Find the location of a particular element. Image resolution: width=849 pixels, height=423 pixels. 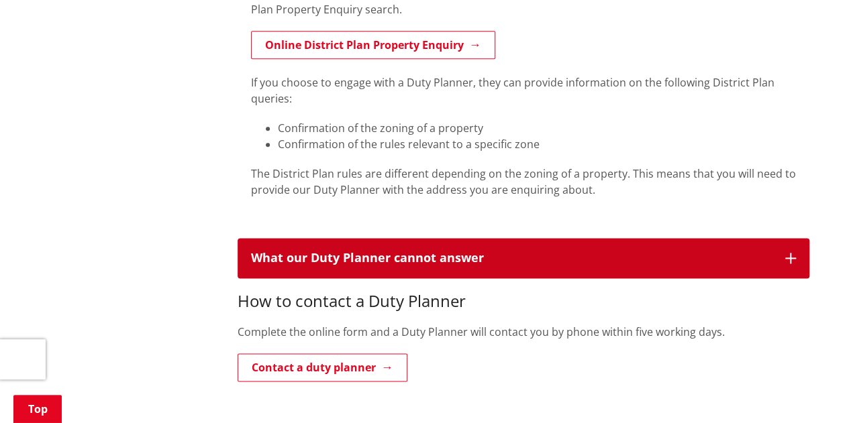

p: The District Plan rules are different depending on the zoning of a property. This means that you ... is located at coordinates (523, 182).